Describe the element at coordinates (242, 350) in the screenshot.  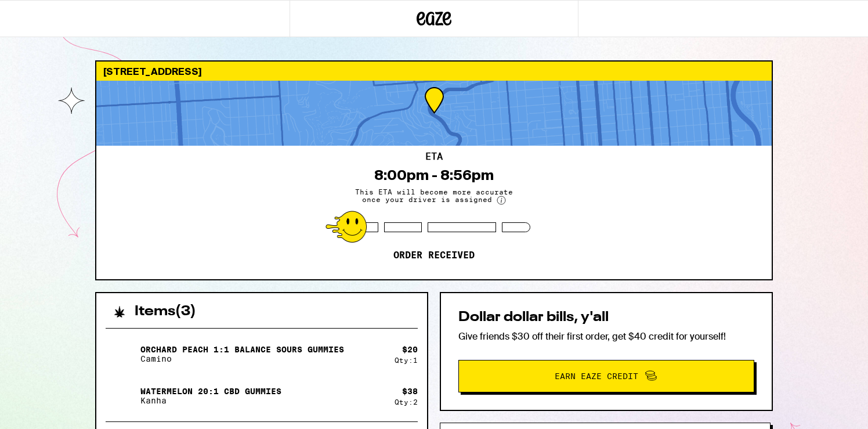
I see `p: Orchard Peach 1:1 Balance Sours Gummies` at that location.